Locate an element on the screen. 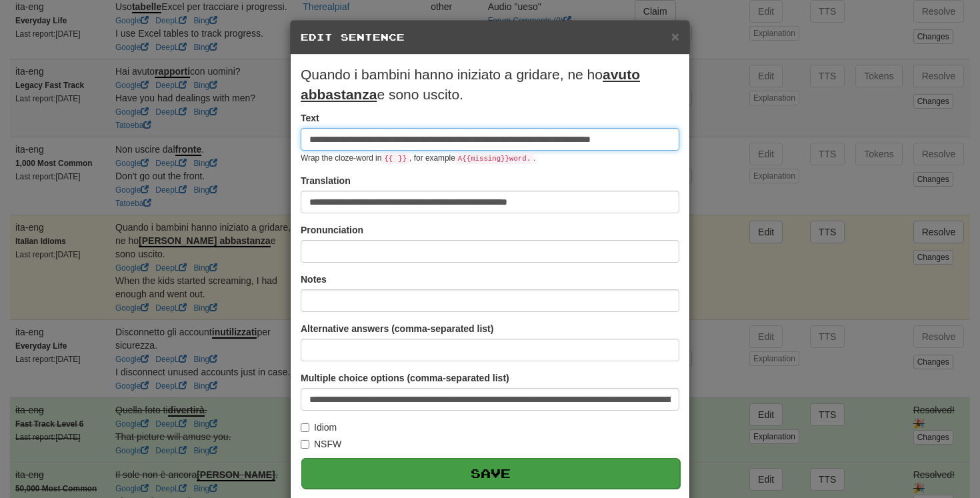 The height and width of the screenshot is (498, 980). span: Quando i bambini hanno iniziato a gridare, ne ho e sono uscito. is located at coordinates (470, 84).